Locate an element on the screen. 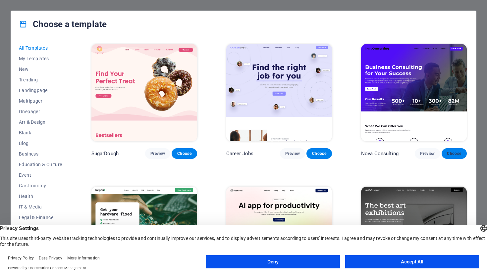 This screenshot has height=275, width=487. span: Health is located at coordinates (40, 196).